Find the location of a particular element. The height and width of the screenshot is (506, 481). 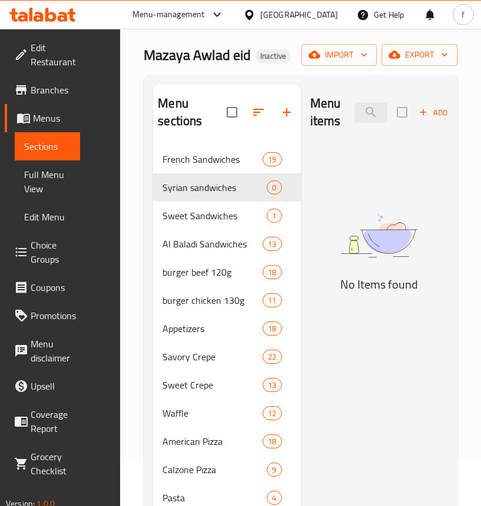

div: Menu-management is located at coordinates (168, 15).